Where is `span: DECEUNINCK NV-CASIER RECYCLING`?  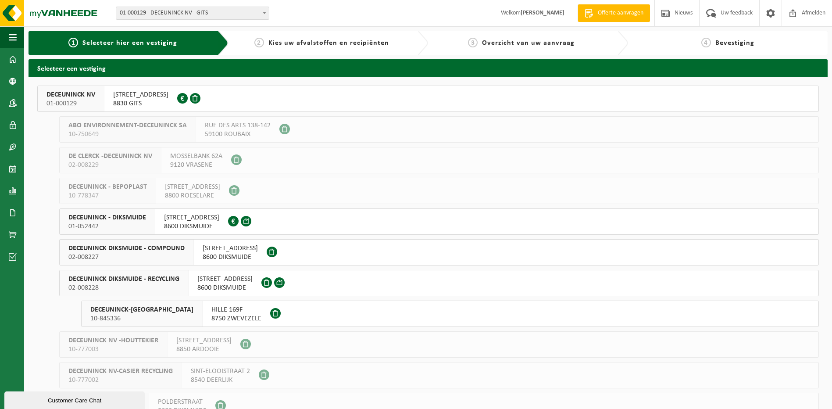 span: DECEUNINCK NV-CASIER RECYCLING is located at coordinates (121, 371).